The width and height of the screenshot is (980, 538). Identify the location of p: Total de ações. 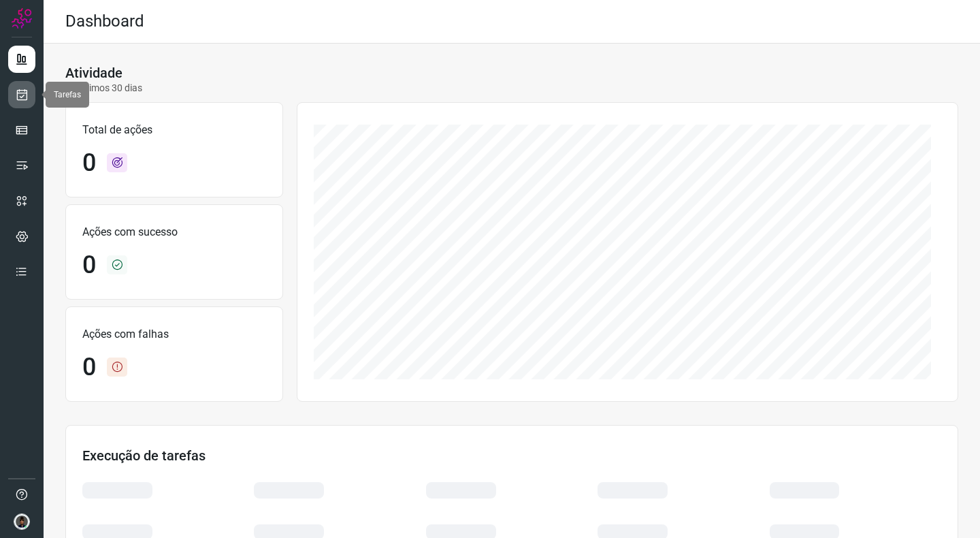
(174, 130).